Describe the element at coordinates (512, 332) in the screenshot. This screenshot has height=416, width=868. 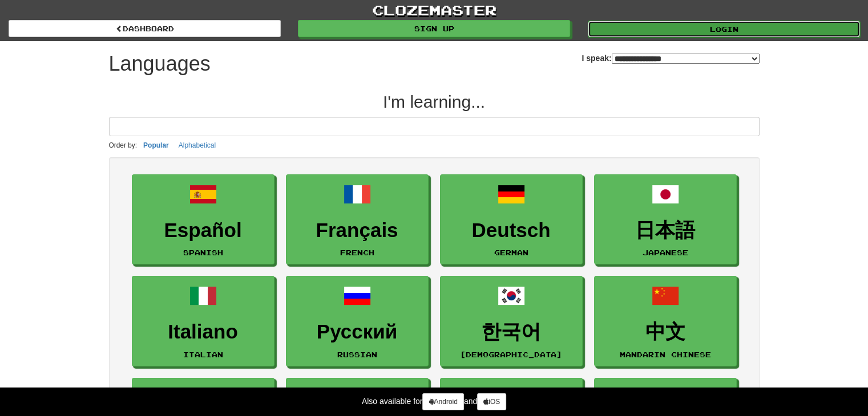
I see `h3: 한국어` at that location.